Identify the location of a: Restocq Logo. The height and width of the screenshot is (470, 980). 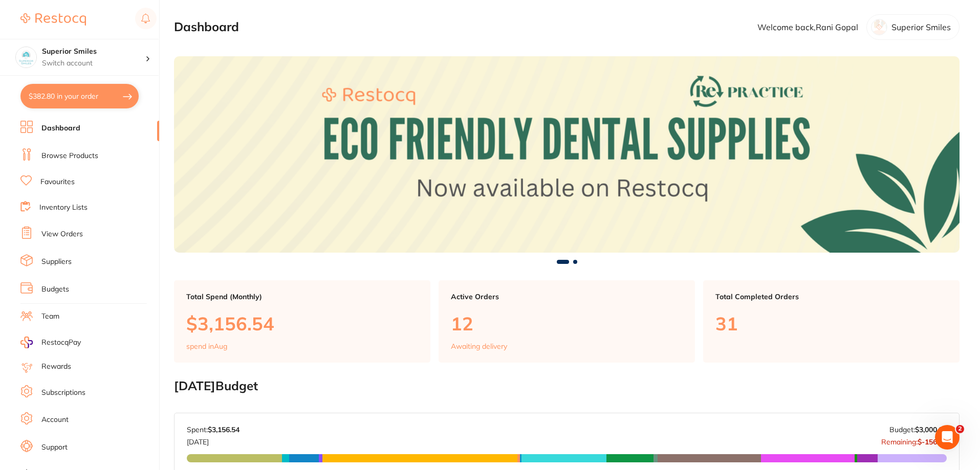
(53, 20).